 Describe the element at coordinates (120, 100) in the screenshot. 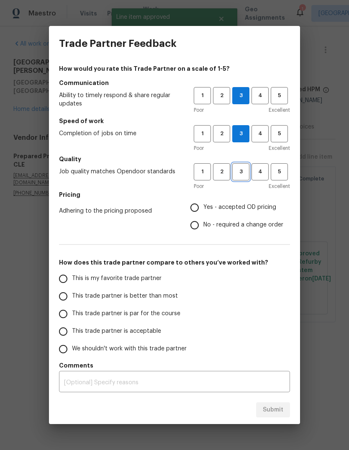

I see `span: Ability to timely respond & share regular updates` at that location.